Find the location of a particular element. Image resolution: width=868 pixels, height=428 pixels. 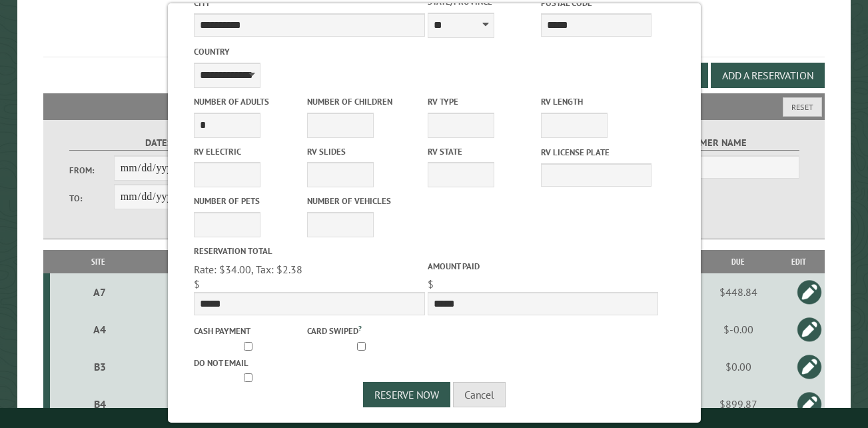

td: $448.84 is located at coordinates (738, 292).